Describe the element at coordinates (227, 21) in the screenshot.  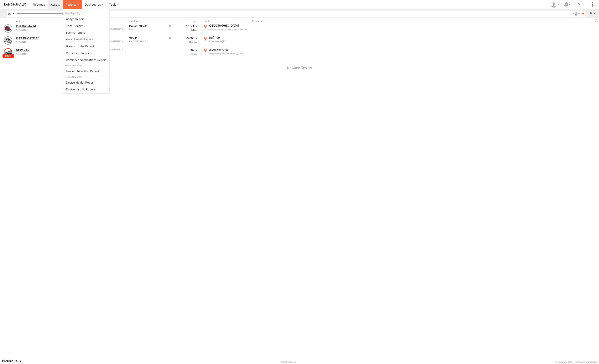
I see `div: Location` at that location.